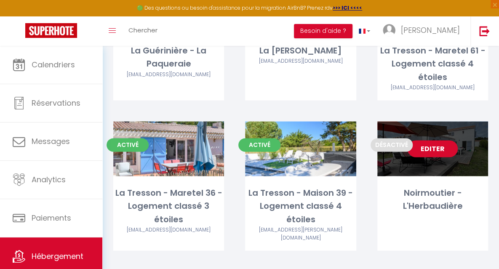  What do you see at coordinates (168, 57) in the screenshot?
I see `div: La Guérinière - La Paqueraie` at bounding box center [168, 57].